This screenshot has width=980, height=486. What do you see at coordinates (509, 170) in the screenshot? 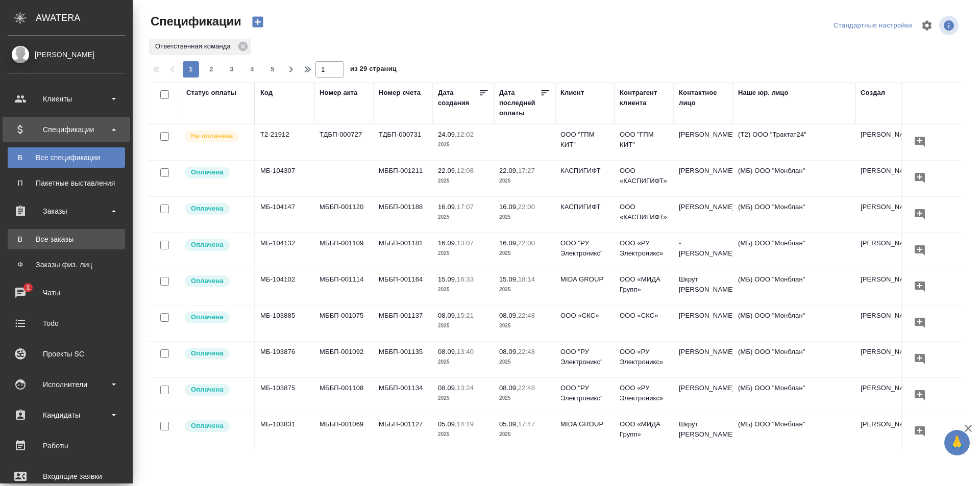
I see `p: 22.09,` at bounding box center [509, 170].